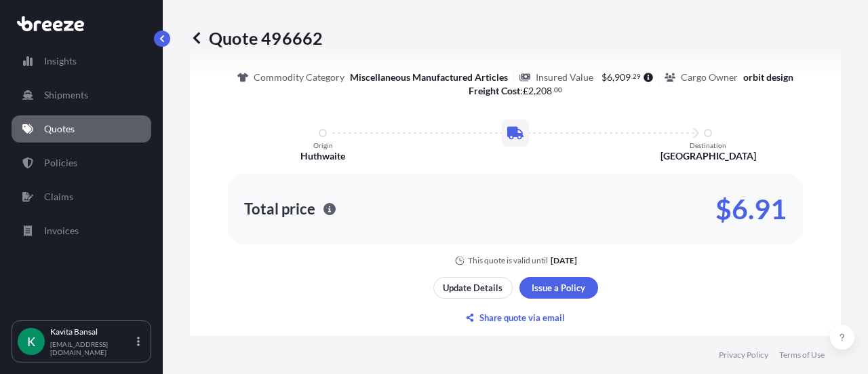 The width and height of the screenshot is (868, 374). I want to click on p: orbit design, so click(768, 78).